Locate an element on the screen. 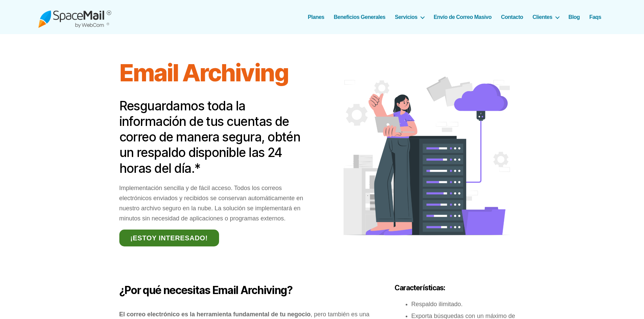 The width and height of the screenshot is (644, 319). a: Contacto is located at coordinates (512, 17).